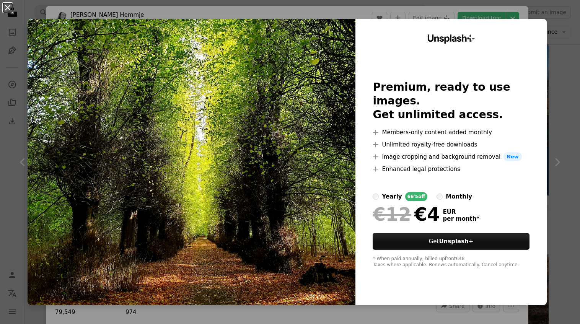  What do you see at coordinates (456, 241) in the screenshot?
I see `strong: Unsplash+` at bounding box center [456, 241].